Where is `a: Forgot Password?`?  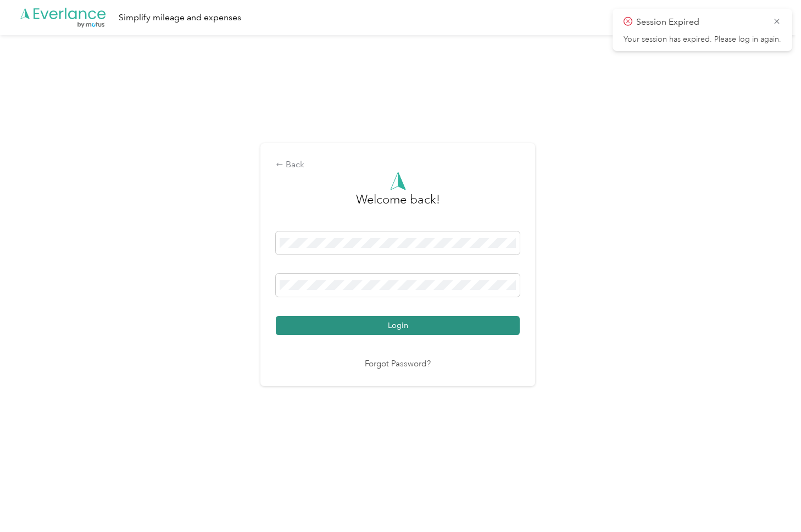 a: Forgot Password? is located at coordinates (398, 364).